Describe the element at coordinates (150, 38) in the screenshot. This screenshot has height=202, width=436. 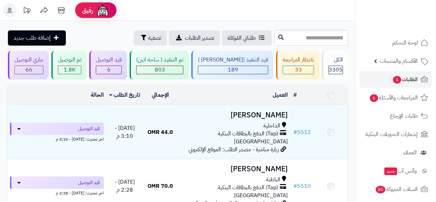
I see `button: تصفية` at that location.